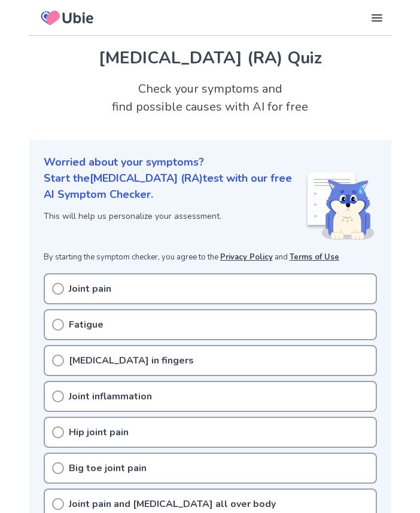  I want to click on a: Terms of Use, so click(314, 257).